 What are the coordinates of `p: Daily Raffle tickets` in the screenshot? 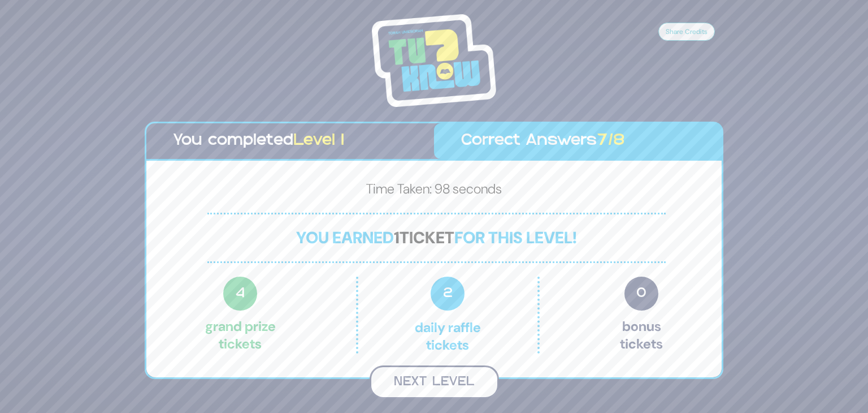 It's located at (448, 315).